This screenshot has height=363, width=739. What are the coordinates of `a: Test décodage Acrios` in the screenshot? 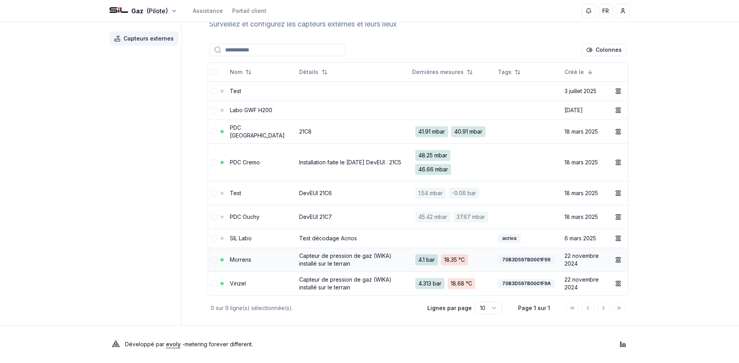 It's located at (328, 238).